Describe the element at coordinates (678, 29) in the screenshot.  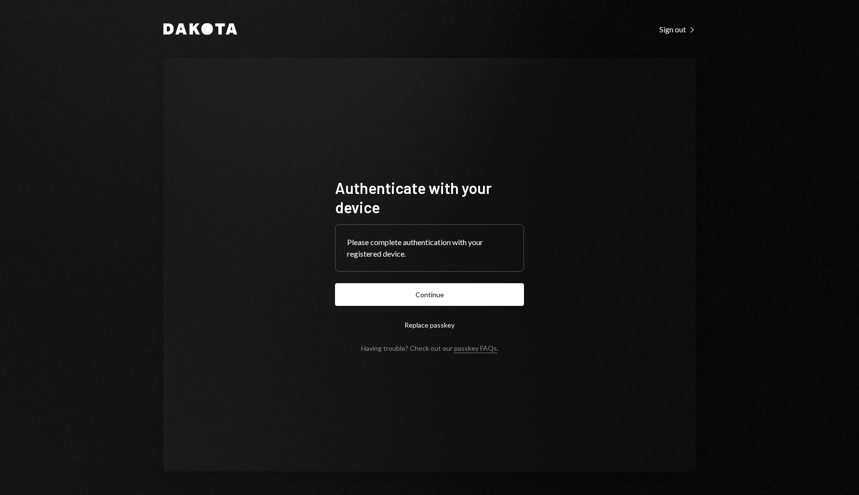
I see `a: Sign out` at that location.